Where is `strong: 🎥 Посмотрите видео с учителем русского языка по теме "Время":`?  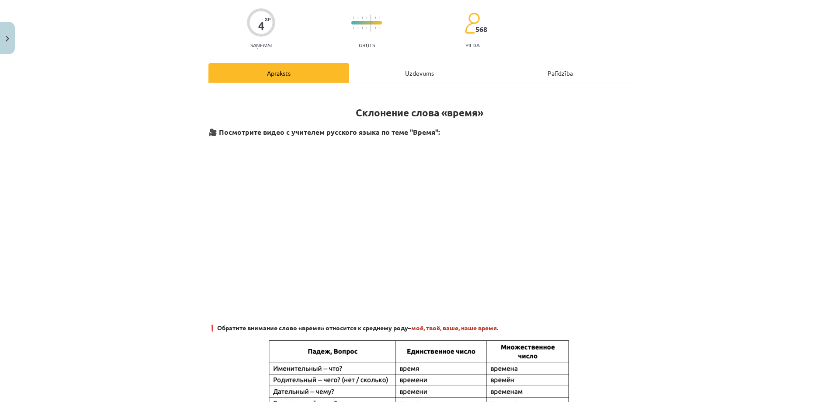 strong: 🎥 Посмотрите видео с учителем русского языка по теме "Время": is located at coordinates (324, 132).